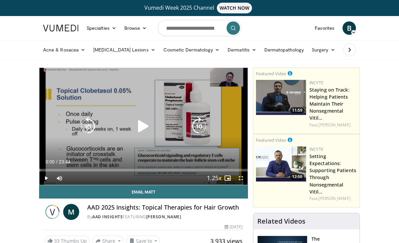 Image resolution: width=399 pixels, height=243 pixels. Describe the element at coordinates (46, 178) in the screenshot. I see `button: Play` at that location.